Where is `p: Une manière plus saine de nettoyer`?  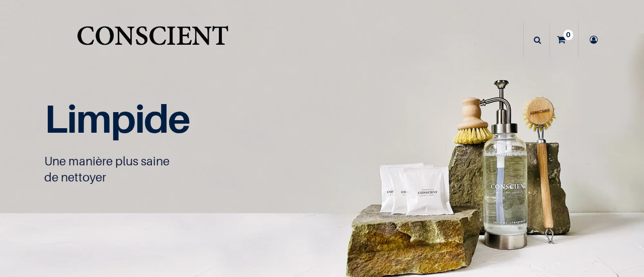
p: Une manière plus saine de nettoyer is located at coordinates (208, 170).